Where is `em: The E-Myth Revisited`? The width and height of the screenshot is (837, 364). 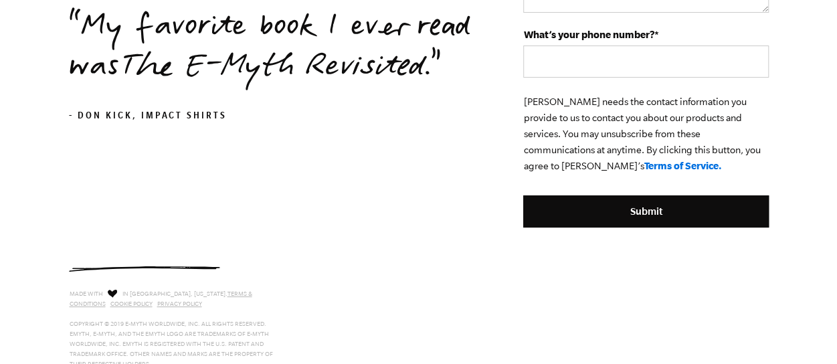 em: The E-Myth Revisited is located at coordinates (271, 69).